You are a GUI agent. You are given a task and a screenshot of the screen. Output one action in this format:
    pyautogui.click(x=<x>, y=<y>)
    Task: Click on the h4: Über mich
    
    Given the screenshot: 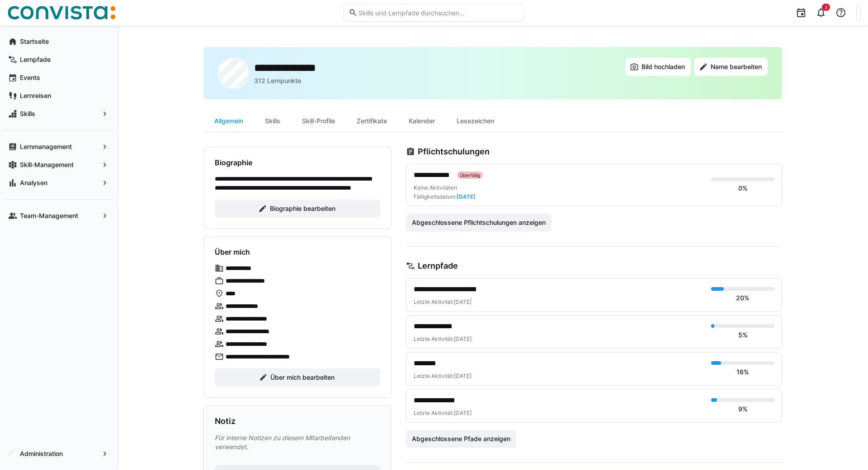 What is the action you would take?
    pyautogui.click(x=233, y=252)
    